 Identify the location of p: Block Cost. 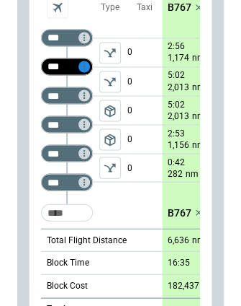
(67, 285).